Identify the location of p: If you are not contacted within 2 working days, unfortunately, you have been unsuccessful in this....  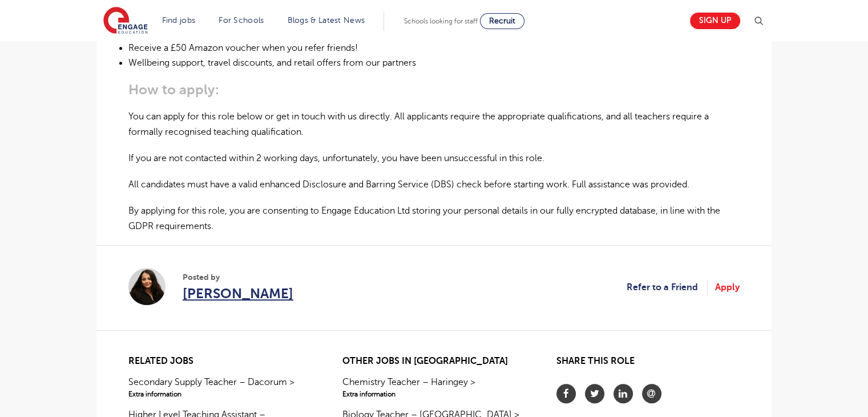
(434, 158).